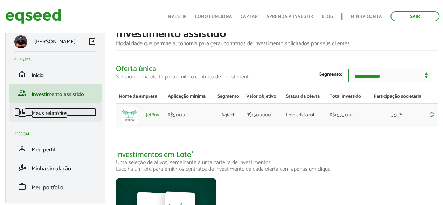 The height and width of the screenshot is (205, 443). Describe the element at coordinates (305, 115) in the screenshot. I see `td: Lote adicional` at that location.